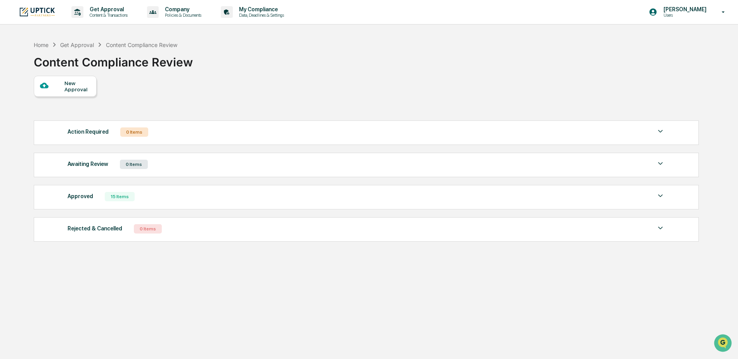 This screenshot has height=359, width=738. I want to click on div: We're available if you need us!, so click(62, 70).